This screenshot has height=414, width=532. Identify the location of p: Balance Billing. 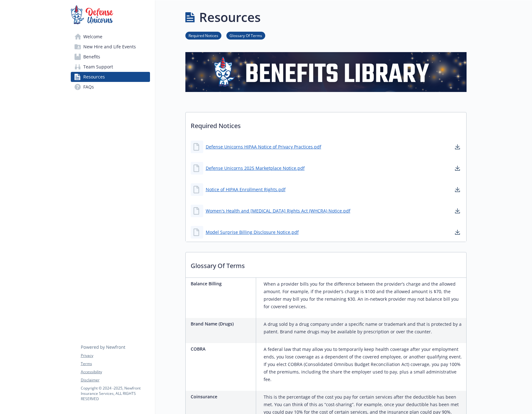
(223, 283).